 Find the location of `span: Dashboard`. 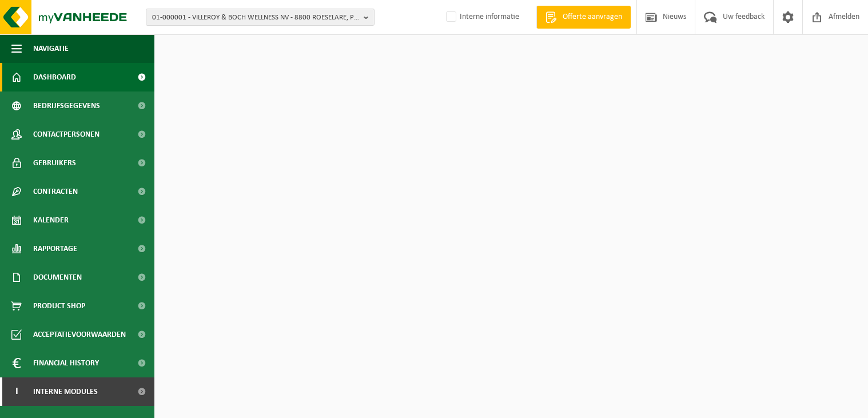

span: Dashboard is located at coordinates (54, 77).